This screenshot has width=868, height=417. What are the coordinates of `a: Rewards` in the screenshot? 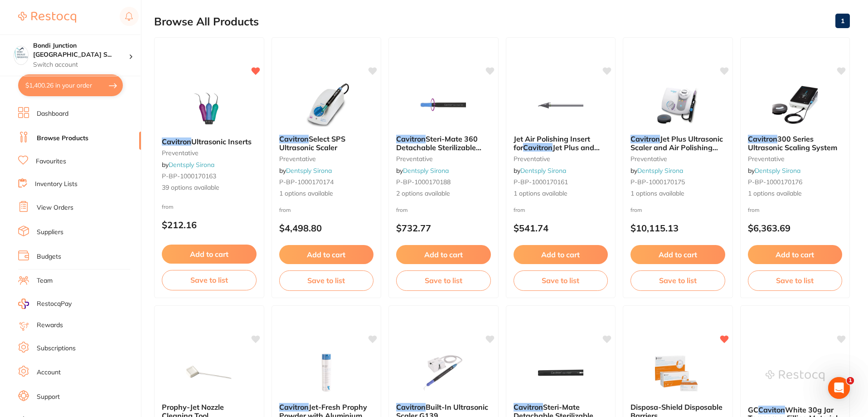 It's located at (50, 325).